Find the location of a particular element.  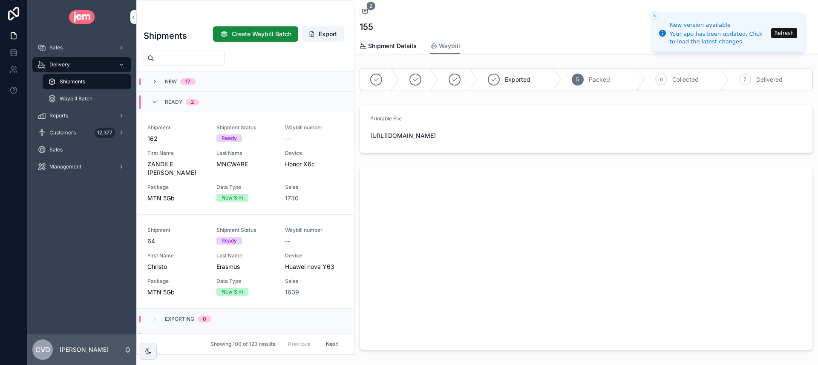

span: Erasmus is located at coordinates (246, 267).